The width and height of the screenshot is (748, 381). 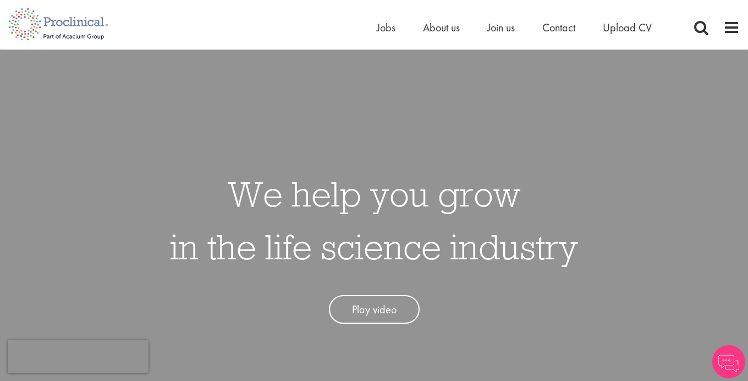 I want to click on a: Play video, so click(x=374, y=309).